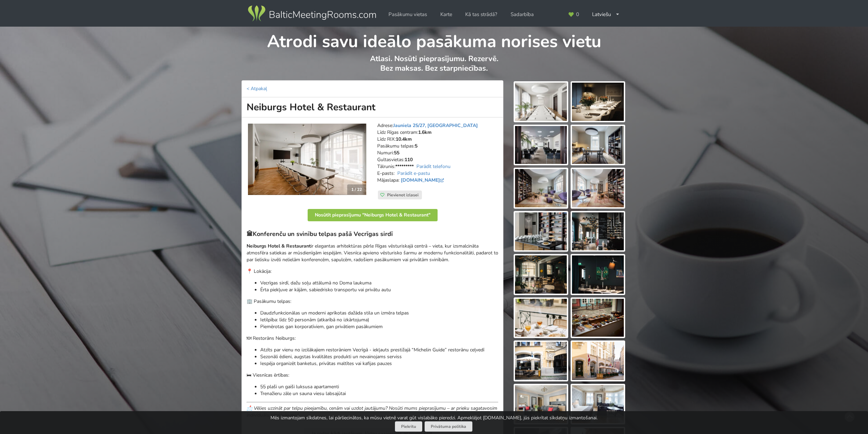  What do you see at coordinates (307, 159) in the screenshot?
I see `a: Viesnīca | Rīga | Neiburgs Hotel & Restaurant 1 / 22` at bounding box center [307, 159].